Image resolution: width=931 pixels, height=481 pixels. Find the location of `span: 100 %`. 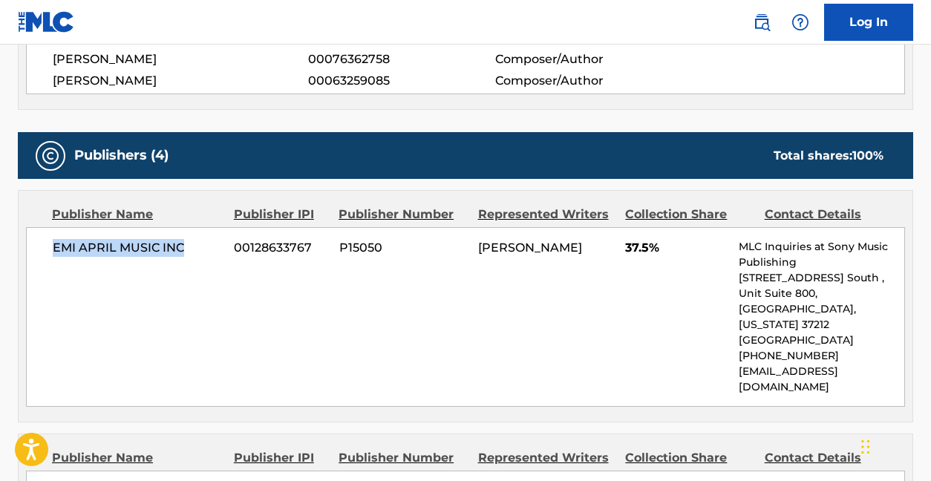

span: 100 % is located at coordinates (868, 155).